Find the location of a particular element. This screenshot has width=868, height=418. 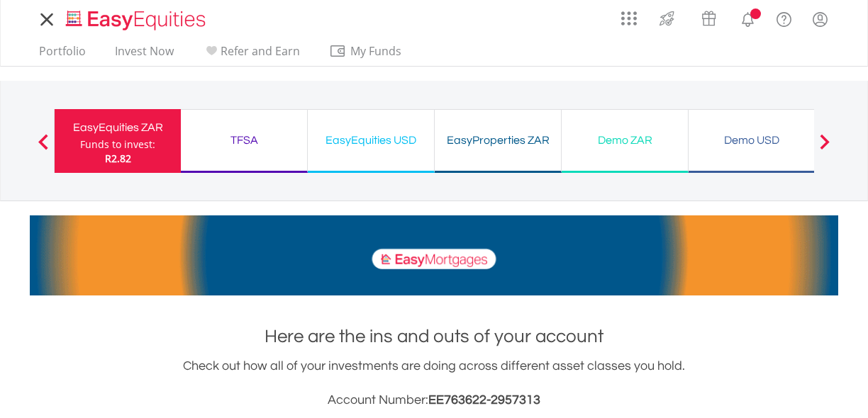

div: Demo USD is located at coordinates (752, 140).